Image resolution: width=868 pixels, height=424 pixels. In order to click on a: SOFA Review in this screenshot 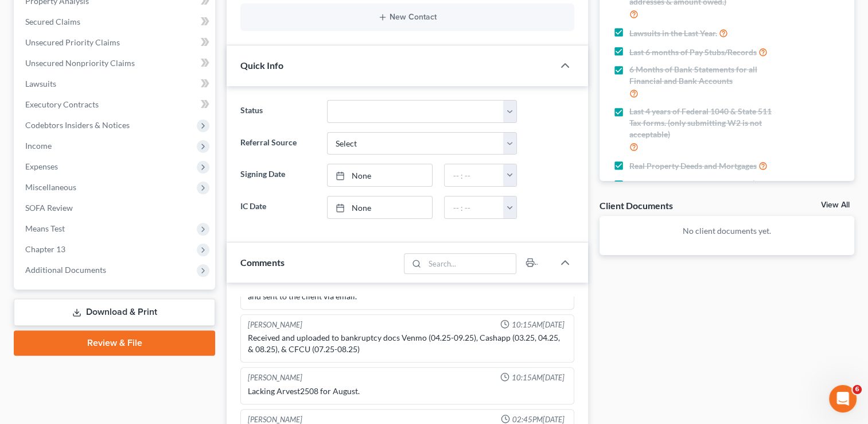, I will do `click(116, 208)`.